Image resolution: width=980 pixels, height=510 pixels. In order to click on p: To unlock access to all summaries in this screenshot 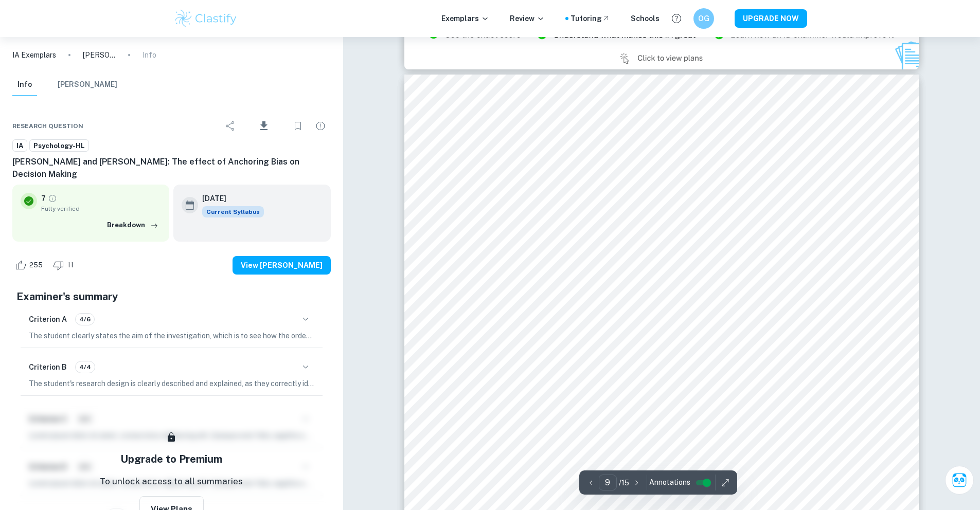, I will do `click(171, 482)`.